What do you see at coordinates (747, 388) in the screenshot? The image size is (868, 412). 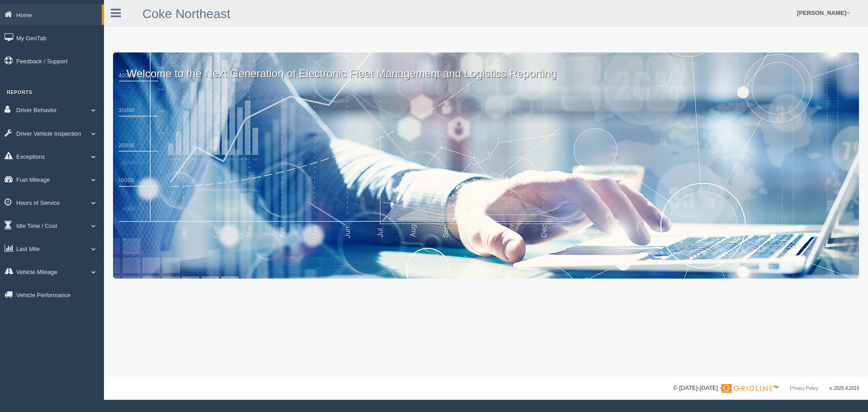 I see `img: Gridline` at bounding box center [747, 388].